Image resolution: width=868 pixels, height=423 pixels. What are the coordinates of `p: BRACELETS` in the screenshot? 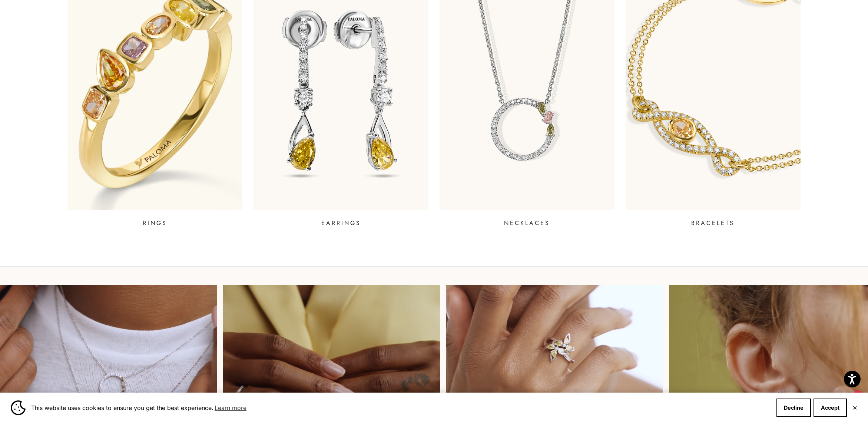 It's located at (713, 223).